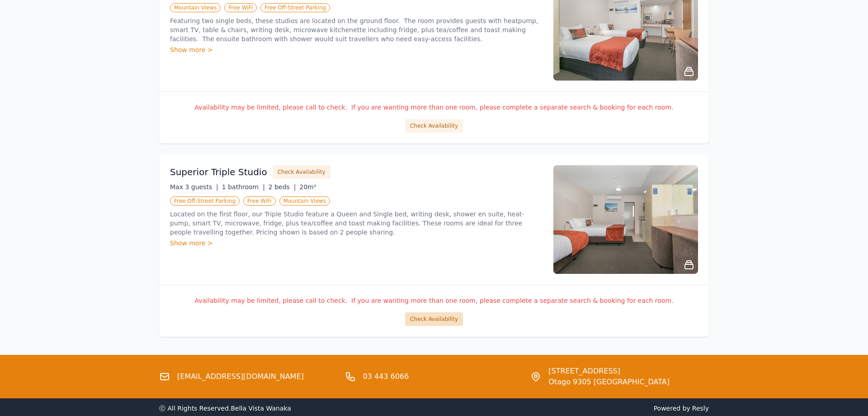  What do you see at coordinates (282, 187) in the screenshot?
I see `span: 2 beds |` at bounding box center [282, 187].